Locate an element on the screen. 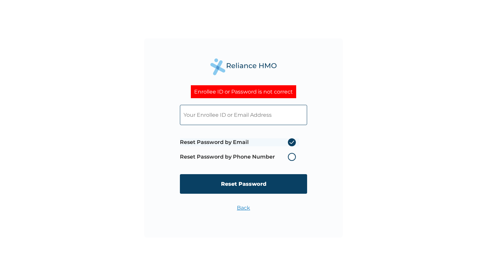  label: Reset Password by Phone Number is located at coordinates (240, 157).